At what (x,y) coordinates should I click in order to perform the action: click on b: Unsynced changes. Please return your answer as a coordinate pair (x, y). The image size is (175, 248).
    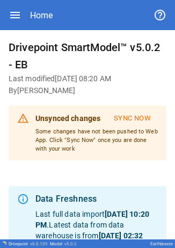
    Looking at the image, I should click on (68, 118).